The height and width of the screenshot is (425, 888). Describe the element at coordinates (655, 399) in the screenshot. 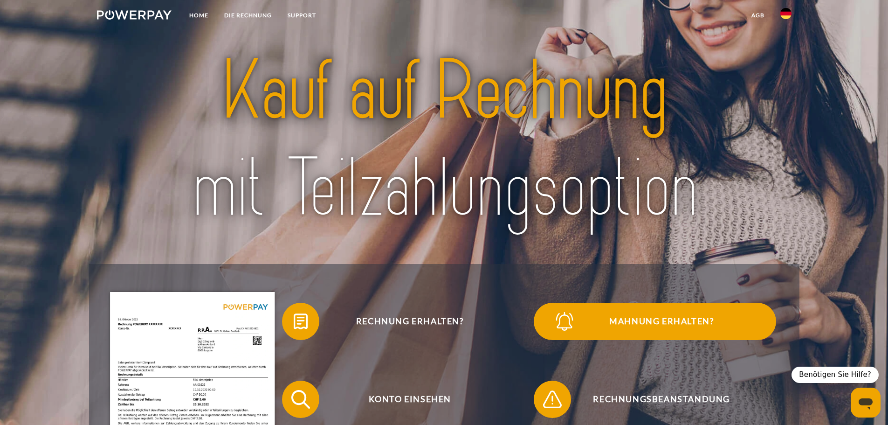

I see `a: Rechnungsbeanstandung` at that location.